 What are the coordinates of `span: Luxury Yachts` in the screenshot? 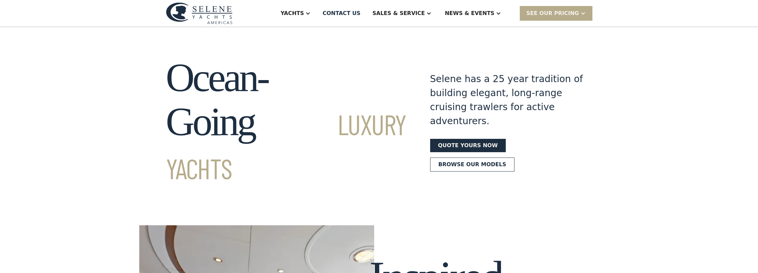 It's located at (286, 146).